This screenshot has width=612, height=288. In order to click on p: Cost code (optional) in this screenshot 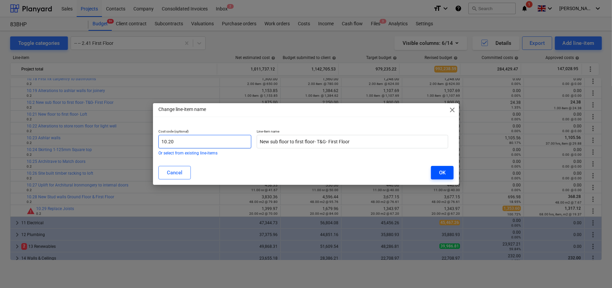, I will do `click(205, 132)`.